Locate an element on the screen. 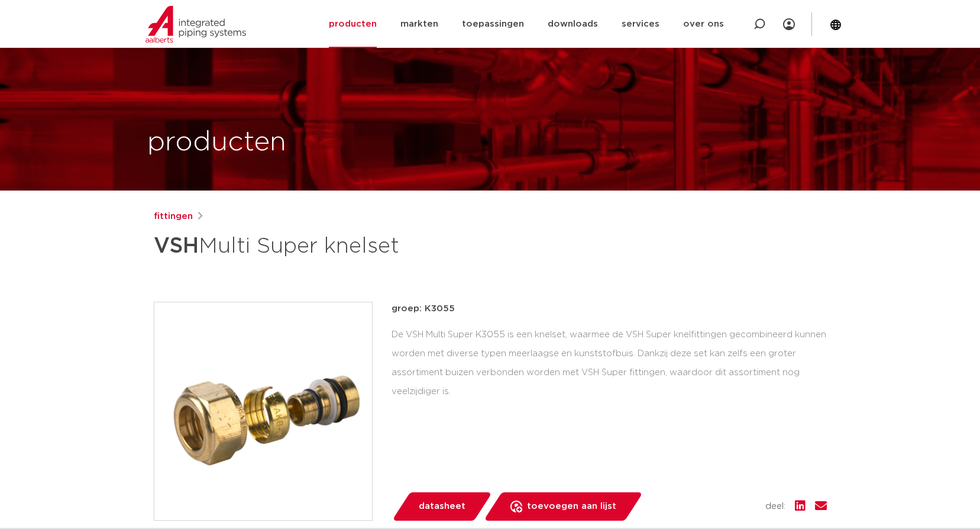 This screenshot has width=980, height=529. img: Product Image for VSH Multi Super knelset is located at coordinates (263, 411).